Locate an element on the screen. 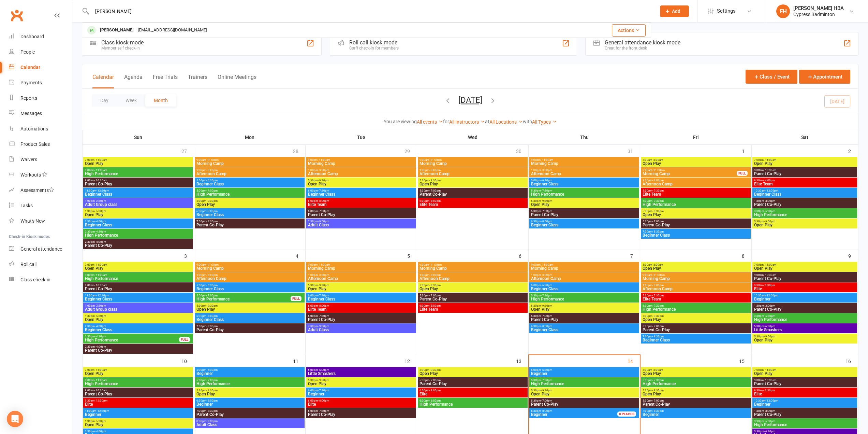  span: - 9:00pm is located at coordinates (323, 221).